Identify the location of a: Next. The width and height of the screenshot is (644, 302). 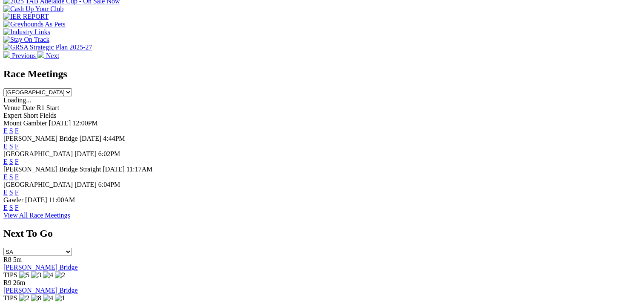
(48, 56).